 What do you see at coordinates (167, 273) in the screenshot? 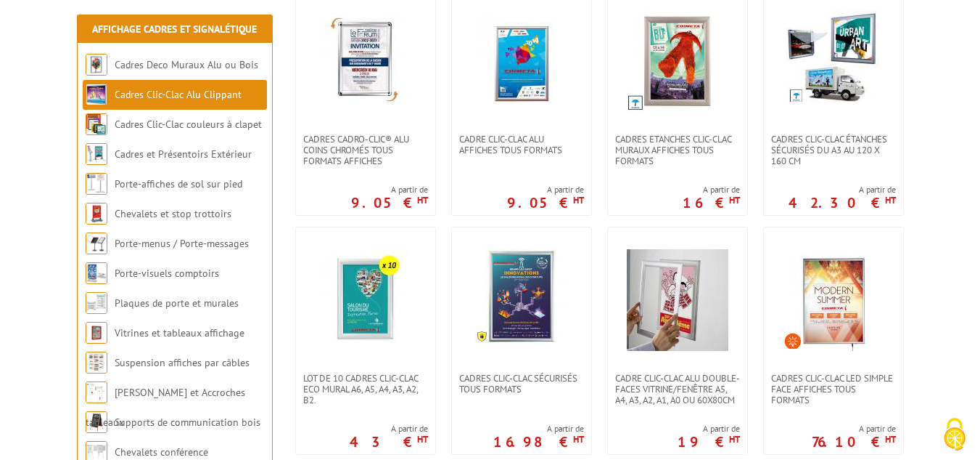
I see `a: Porte-visuels comptoirs` at bounding box center [167, 273].